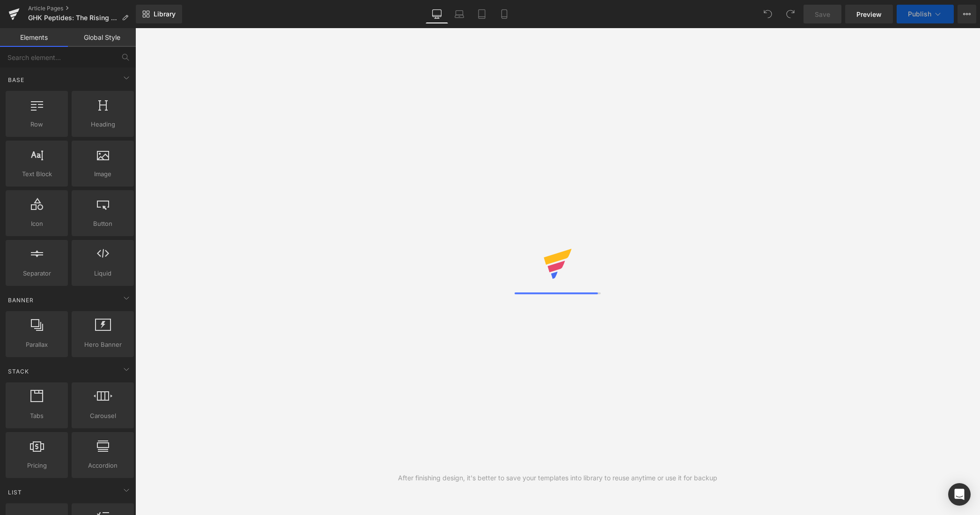  I want to click on span: Save, so click(822, 15).